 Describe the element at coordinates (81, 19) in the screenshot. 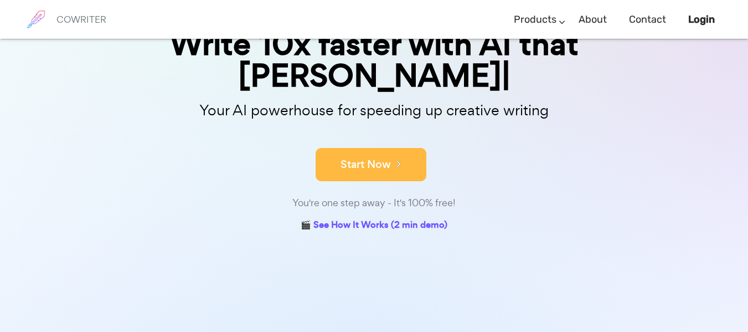

I see `h6: COWRITER` at that location.